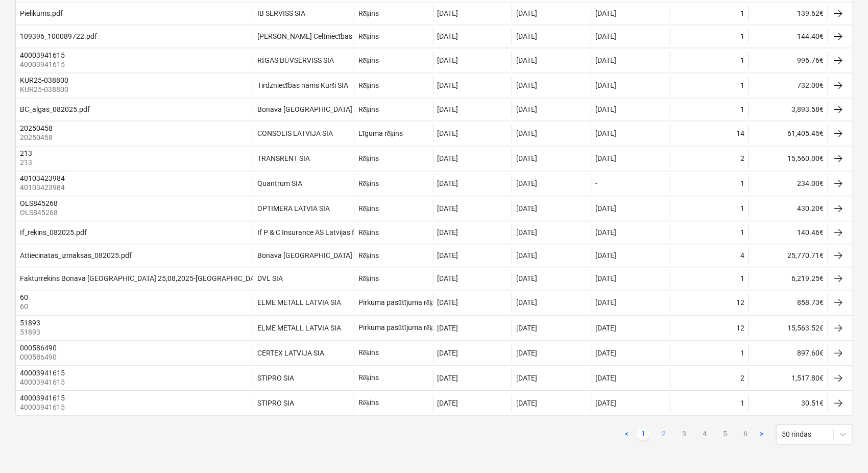  Describe the element at coordinates (400, 328) in the screenshot. I see `div: Pirkuma pasūtījuma rēķins` at that location.